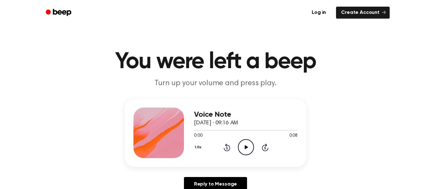 This screenshot has width=431, height=189. I want to click on h1: You were left a beep, so click(215, 62).